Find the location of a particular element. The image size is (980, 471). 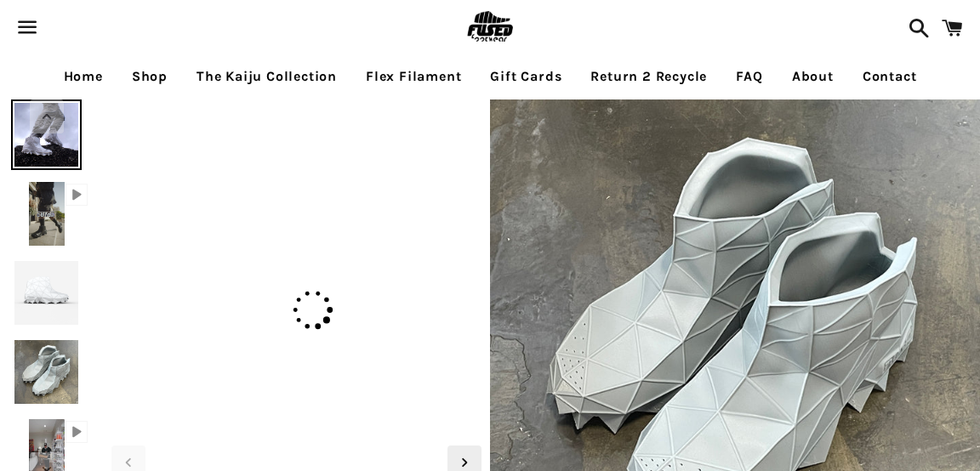

a: Gift Cards is located at coordinates (526, 77).